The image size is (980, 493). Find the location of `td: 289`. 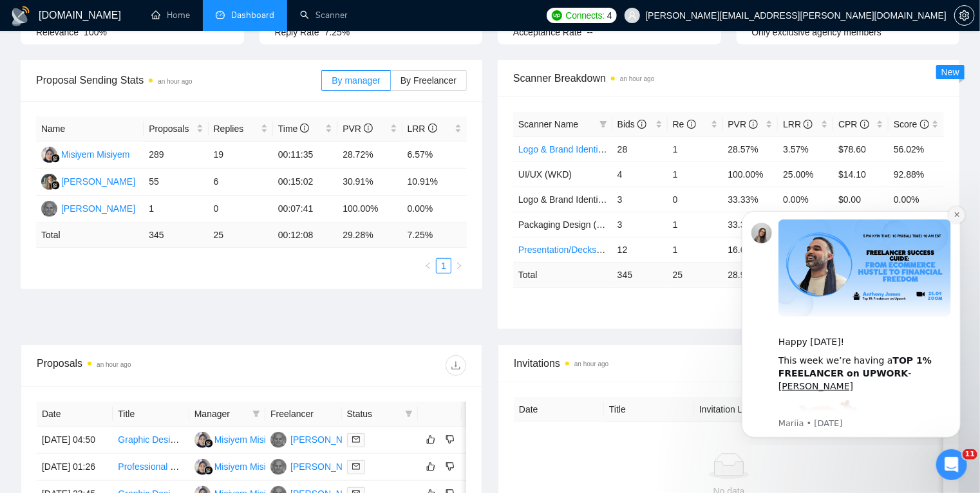

td: 289 is located at coordinates (176, 155).